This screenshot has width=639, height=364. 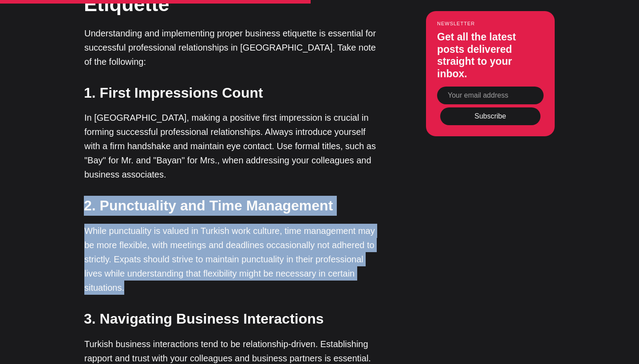 I want to click on input: Your email address, so click(x=490, y=95).